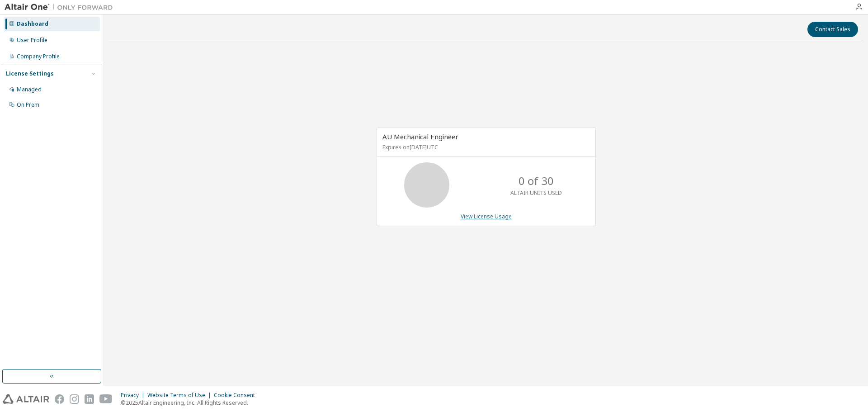 The height and width of the screenshot is (412, 868). What do you see at coordinates (32, 41) in the screenshot?
I see `div: User Profile` at bounding box center [32, 41].